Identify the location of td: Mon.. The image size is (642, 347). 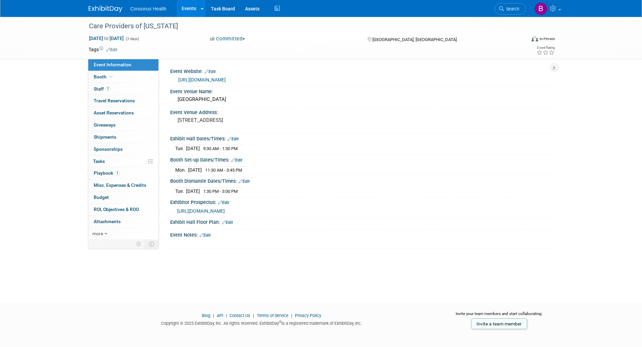
(182, 170).